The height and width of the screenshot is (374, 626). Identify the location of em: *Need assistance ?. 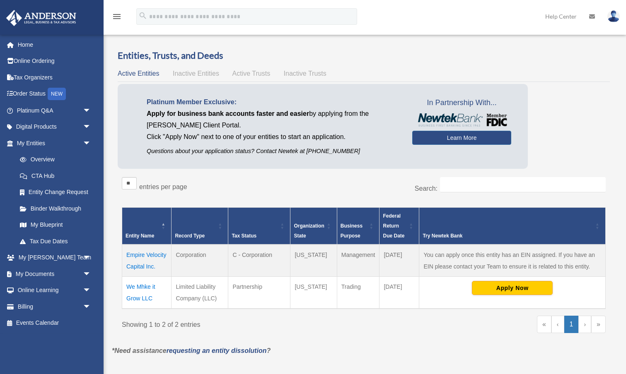
(191, 351).